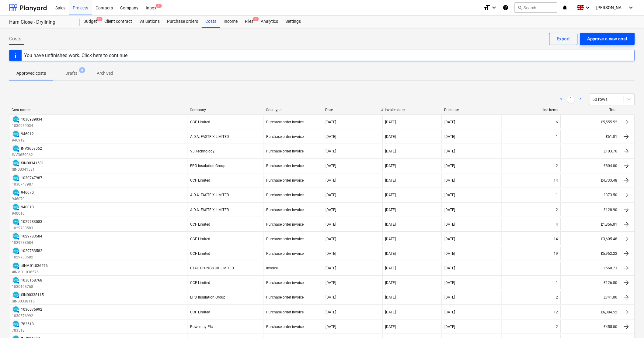 This screenshot has height=338, width=644. Describe the element at coordinates (352, 110) in the screenshot. I see `div: Date` at that location.